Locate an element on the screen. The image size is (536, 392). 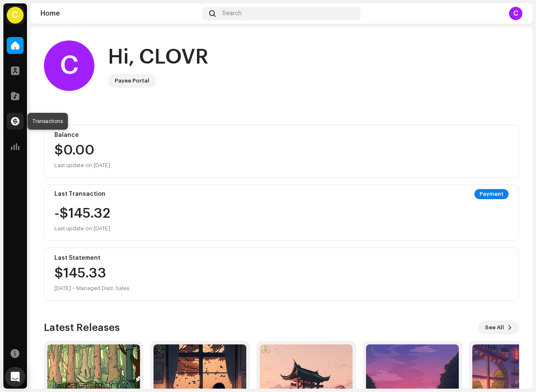
re-o-card-value: Balance is located at coordinates (281, 151).